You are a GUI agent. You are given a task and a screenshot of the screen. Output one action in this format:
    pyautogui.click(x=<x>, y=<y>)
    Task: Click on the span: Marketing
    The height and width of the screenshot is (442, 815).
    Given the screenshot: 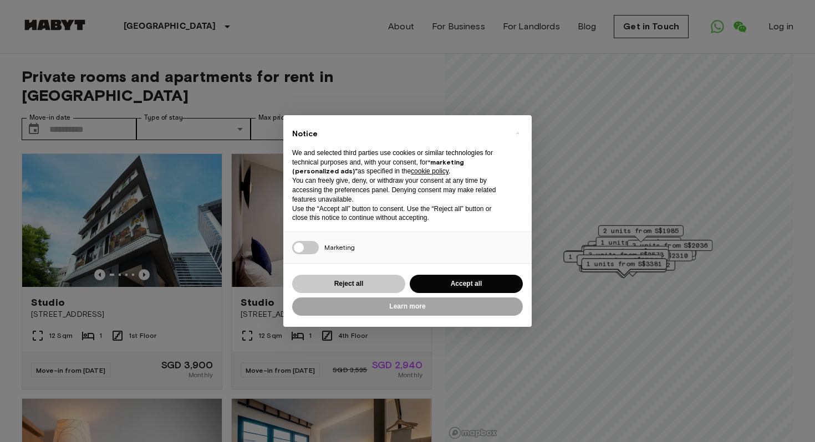 What is the action you would take?
    pyautogui.click(x=339, y=247)
    